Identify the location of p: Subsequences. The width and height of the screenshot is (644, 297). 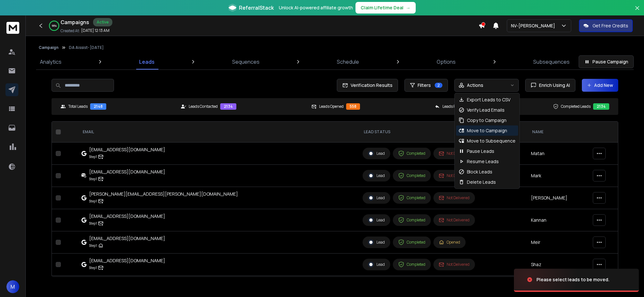
(551, 62).